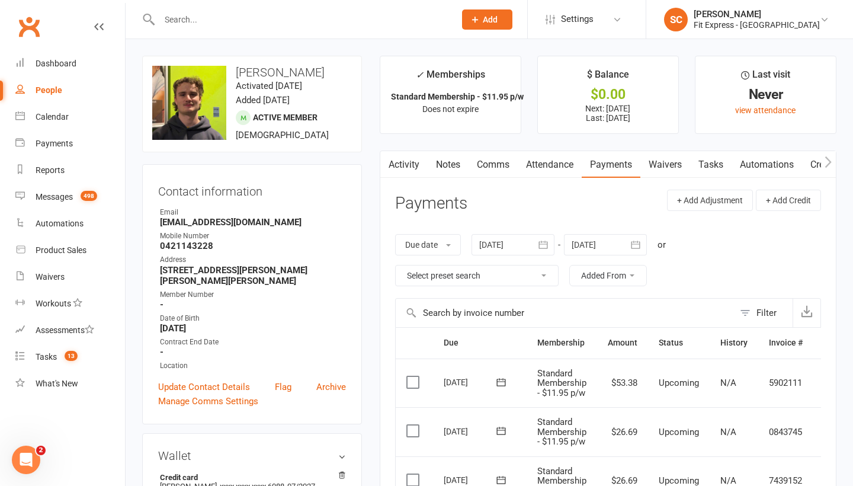 This screenshot has width=853, height=486. I want to click on a: Manage Comms Settings, so click(208, 401).